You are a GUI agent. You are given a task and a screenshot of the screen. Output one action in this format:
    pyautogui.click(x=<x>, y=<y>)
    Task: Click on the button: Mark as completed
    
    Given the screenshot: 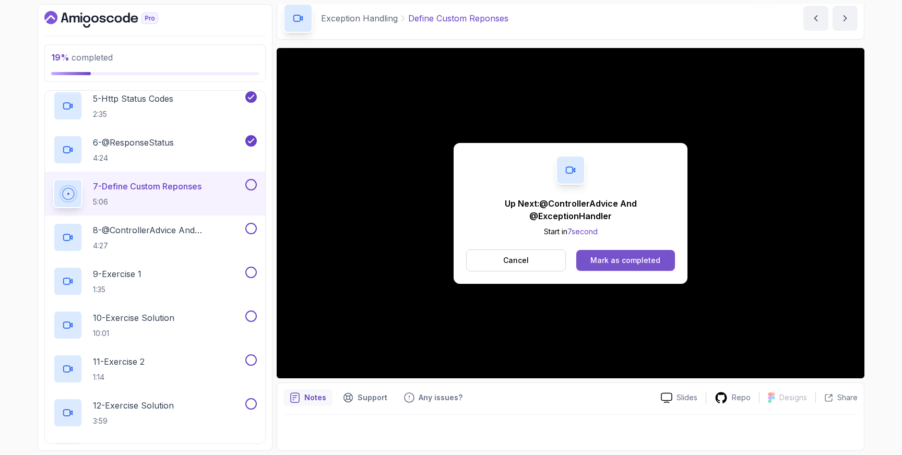 What is the action you would take?
    pyautogui.click(x=626, y=261)
    